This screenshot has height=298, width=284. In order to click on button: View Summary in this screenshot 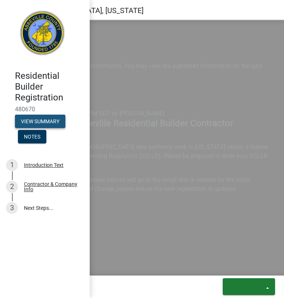, I will do `click(40, 122)`.